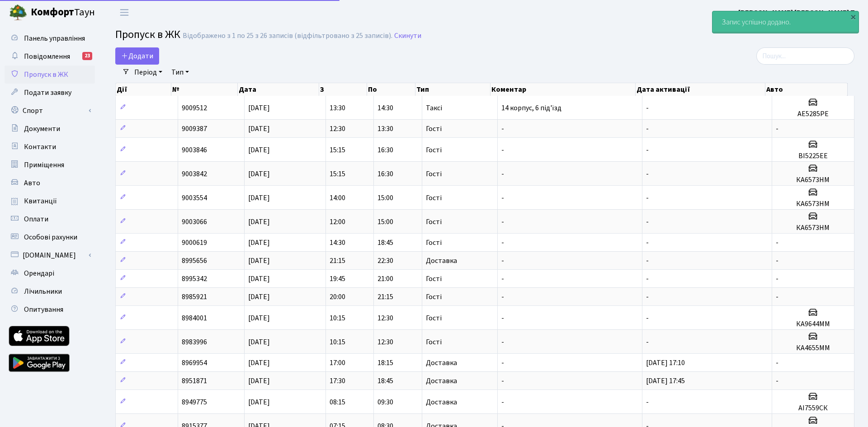  I want to click on th: Тип, so click(453, 89).